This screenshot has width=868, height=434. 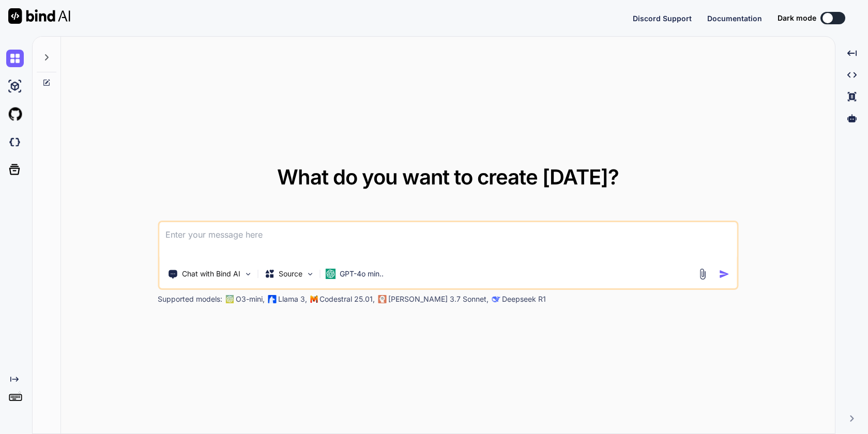 What do you see at coordinates (362, 274) in the screenshot?
I see `p: GPT-4o min..` at bounding box center [362, 274].